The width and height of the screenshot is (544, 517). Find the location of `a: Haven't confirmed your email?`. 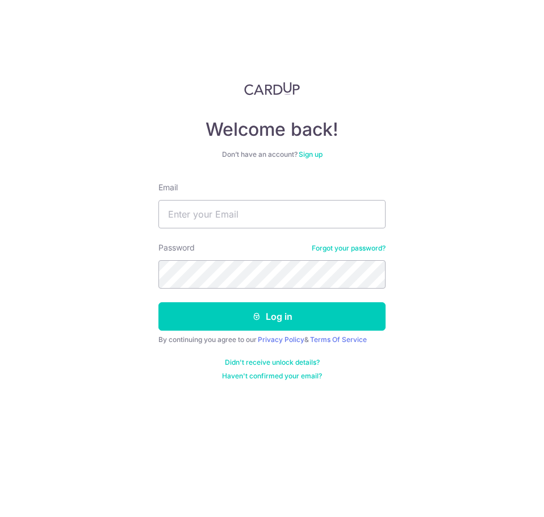

a: Haven't confirmed your email? is located at coordinates (272, 376).